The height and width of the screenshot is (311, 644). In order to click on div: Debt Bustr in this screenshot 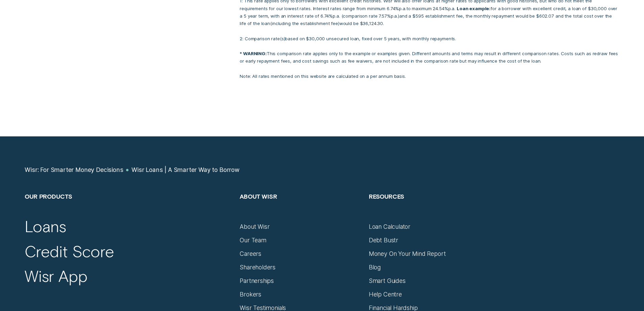, I will do `click(383, 240)`.